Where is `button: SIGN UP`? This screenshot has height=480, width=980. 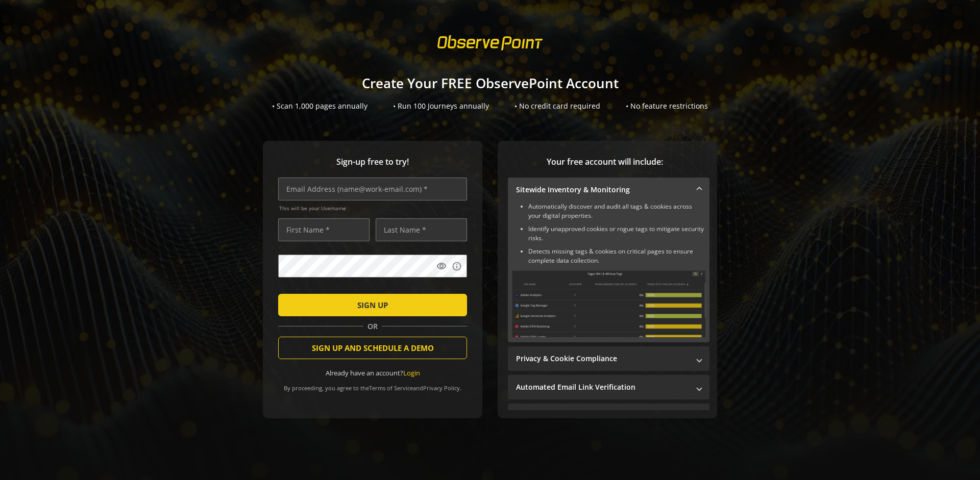
button: SIGN UP is located at coordinates (373, 305).